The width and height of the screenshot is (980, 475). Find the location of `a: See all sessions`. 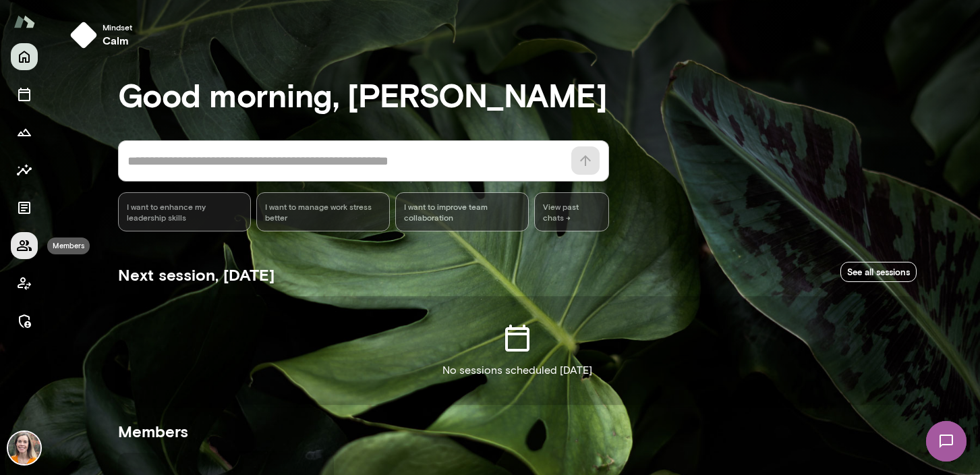

a: See all sessions is located at coordinates (878, 272).